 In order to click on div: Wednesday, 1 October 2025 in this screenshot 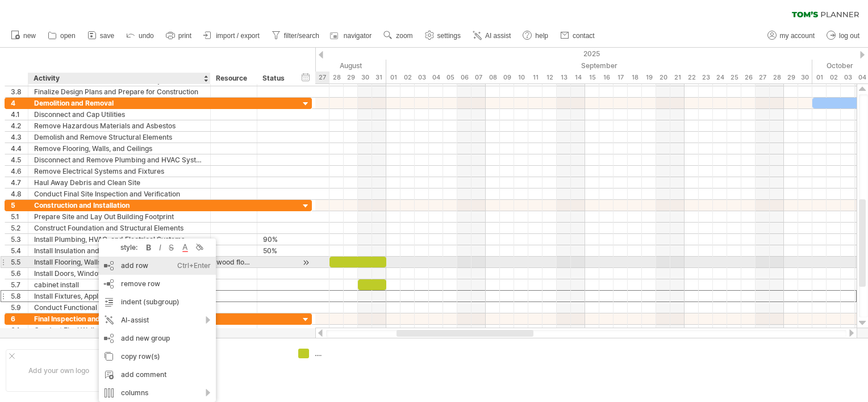, I will do `click(819, 77)`.